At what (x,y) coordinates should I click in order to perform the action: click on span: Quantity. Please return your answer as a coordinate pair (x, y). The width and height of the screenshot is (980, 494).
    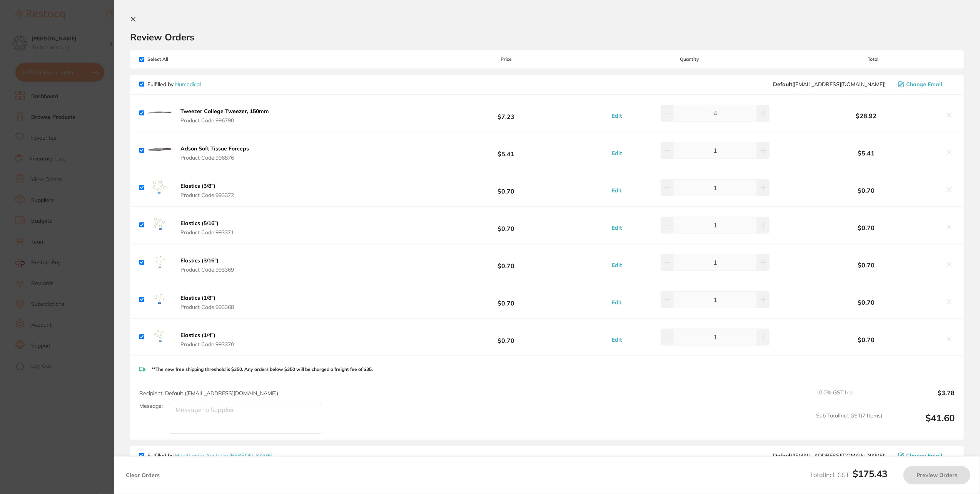
    Looking at the image, I should click on (689, 60).